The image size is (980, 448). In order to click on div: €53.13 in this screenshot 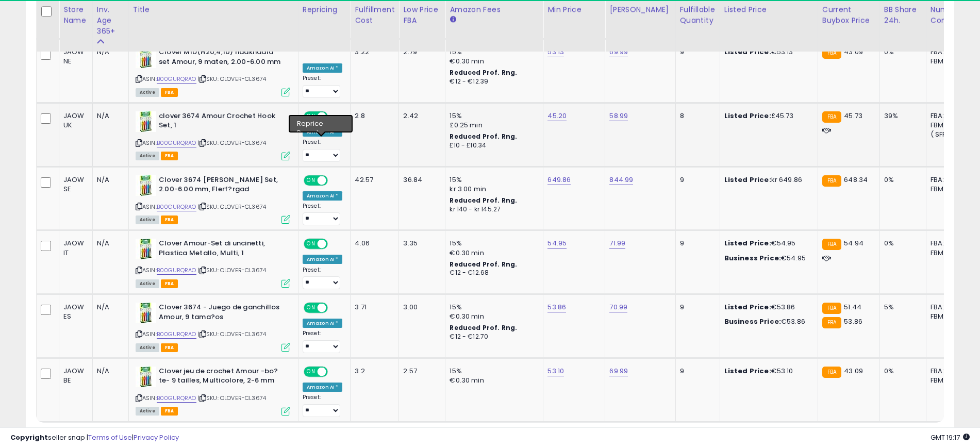, I will do `click(767, 52)`.